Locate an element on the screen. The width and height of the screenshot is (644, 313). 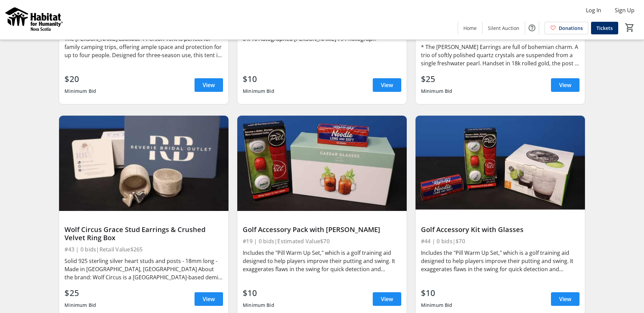
button: Cart is located at coordinates (630, 27).